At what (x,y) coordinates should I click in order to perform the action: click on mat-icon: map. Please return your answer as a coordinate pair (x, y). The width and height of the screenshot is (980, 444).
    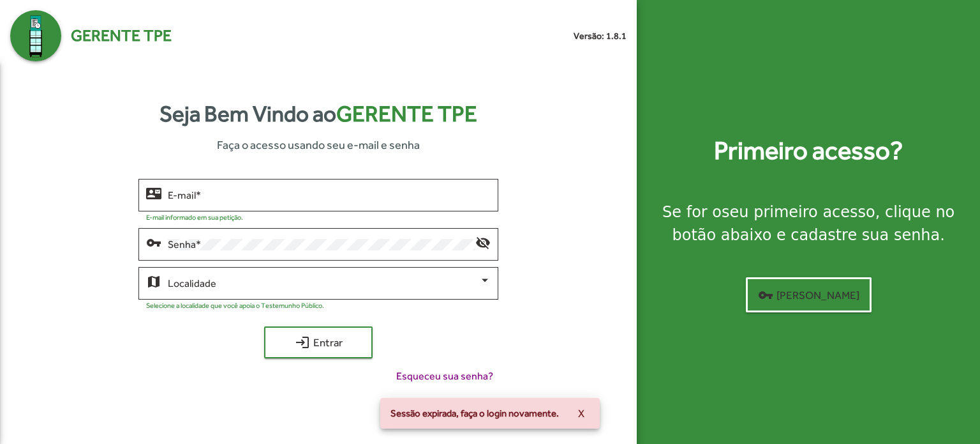
    Looking at the image, I should click on (153, 281).